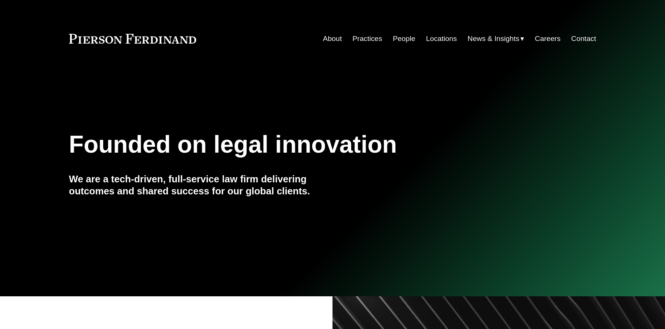 This screenshot has height=329, width=665. Describe the element at coordinates (404, 39) in the screenshot. I see `a: People` at that location.